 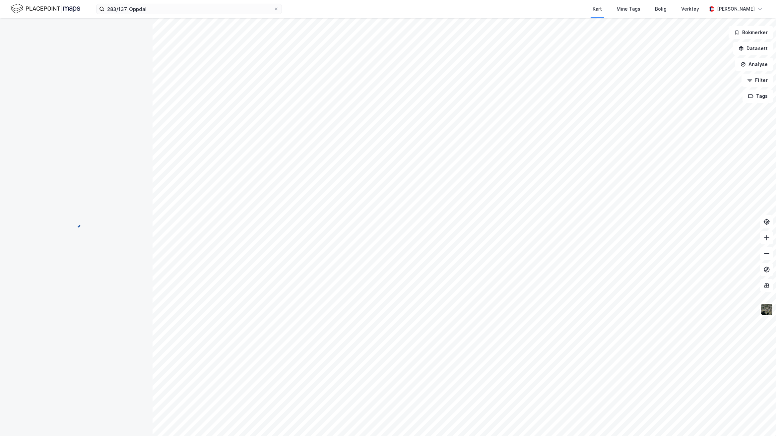 What do you see at coordinates (760, 420) in the screenshot?
I see `div: Kontrollprogram for chat` at bounding box center [760, 420].